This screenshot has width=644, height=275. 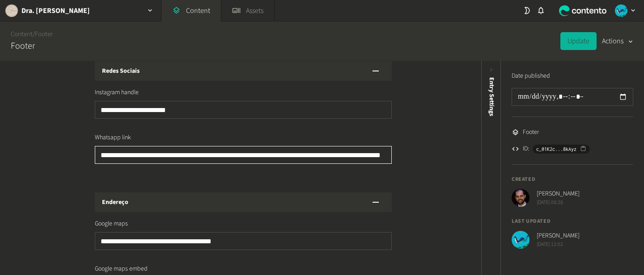 What do you see at coordinates (520, 197) in the screenshot?
I see `img: Andre Teves` at bounding box center [520, 197].